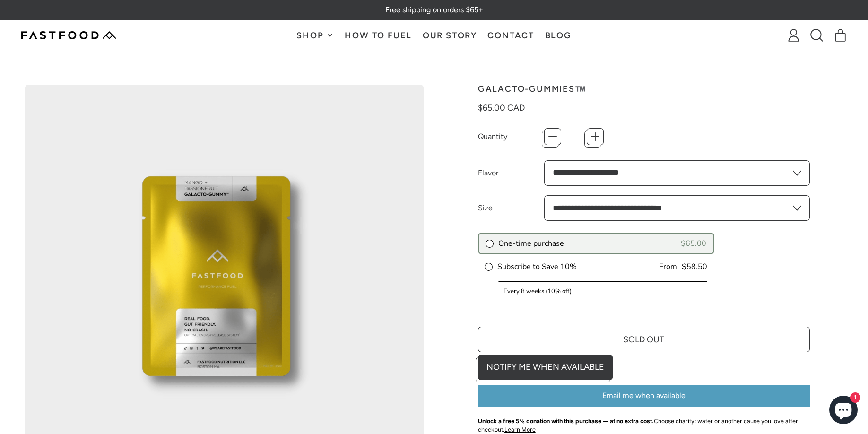  Describe the element at coordinates (69, 35) in the screenshot. I see `a: Fastfood` at that location.